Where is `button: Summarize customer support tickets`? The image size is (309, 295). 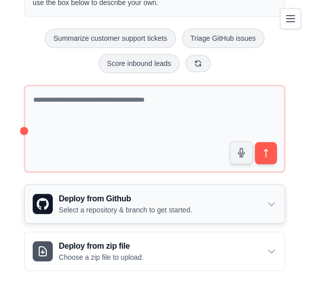
button: Summarize customer support tickets is located at coordinates (110, 38).